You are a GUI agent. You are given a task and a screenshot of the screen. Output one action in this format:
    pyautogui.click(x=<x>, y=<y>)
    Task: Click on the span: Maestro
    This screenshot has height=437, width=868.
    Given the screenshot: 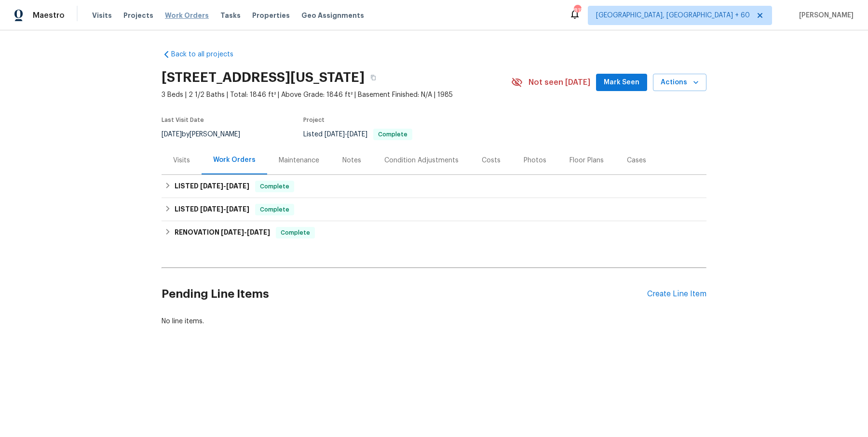 What is the action you would take?
    pyautogui.click(x=49, y=15)
    